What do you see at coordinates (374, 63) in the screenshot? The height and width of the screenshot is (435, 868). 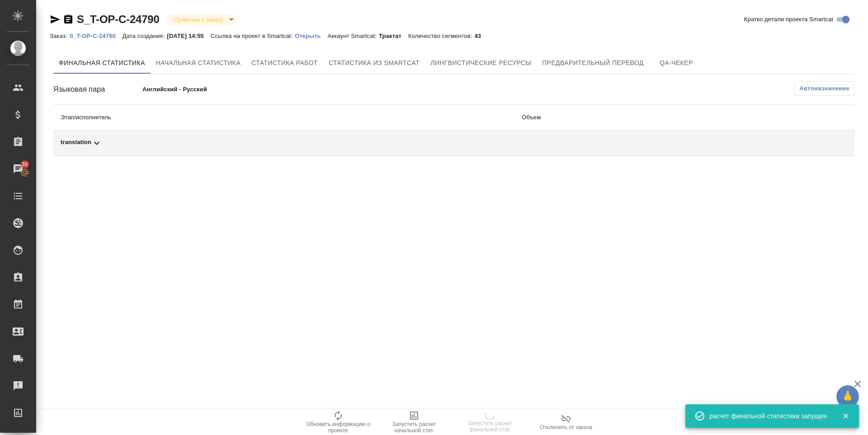 I see `span: Статистика из Smartcat` at bounding box center [374, 63].